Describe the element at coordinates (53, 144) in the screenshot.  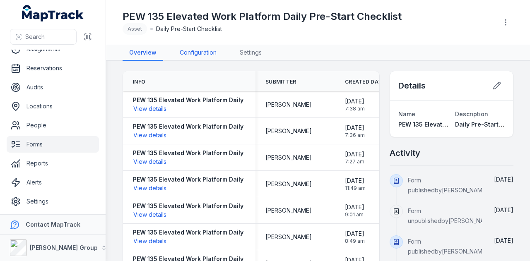
I see `a: Forms` at that location.